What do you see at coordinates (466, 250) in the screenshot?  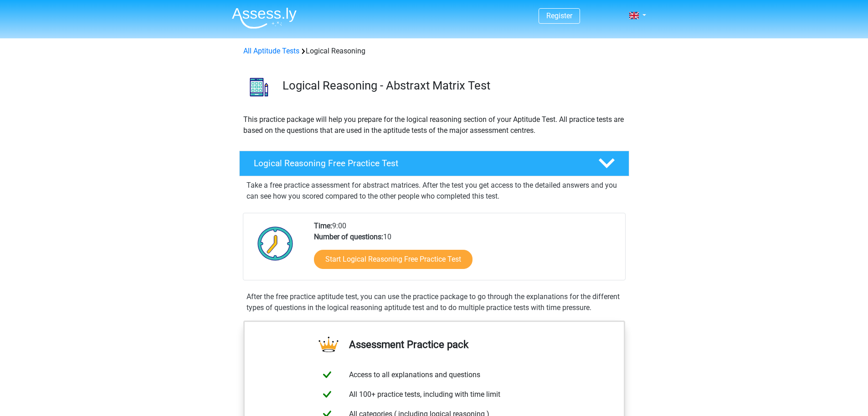 I see `div: 9:00 10` at bounding box center [466, 250].